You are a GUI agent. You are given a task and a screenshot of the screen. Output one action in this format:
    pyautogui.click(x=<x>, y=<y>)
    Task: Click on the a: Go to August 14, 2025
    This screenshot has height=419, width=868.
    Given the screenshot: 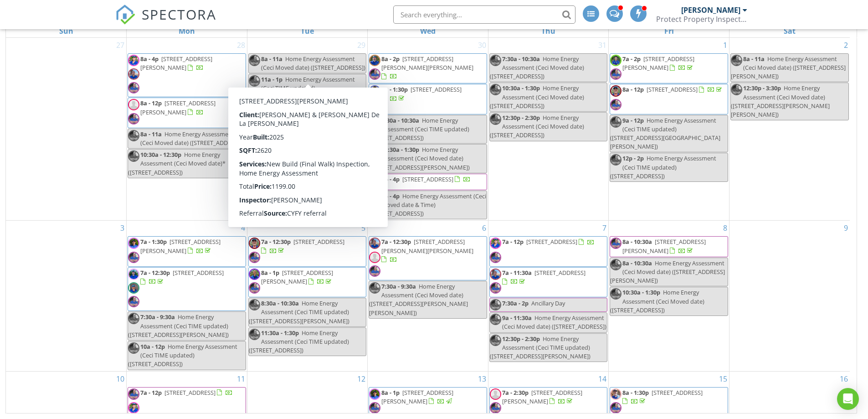 What is the action you would take?
    pyautogui.click(x=603, y=379)
    